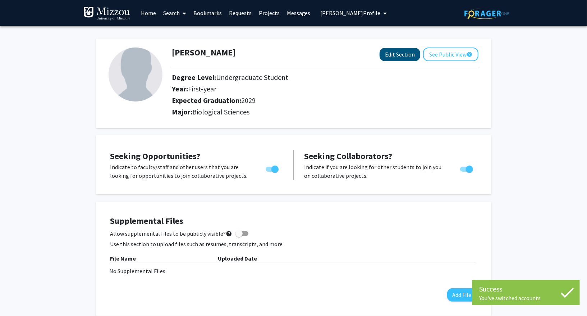 The height and width of the screenshot is (316, 587). What do you see at coordinates (208, 13) in the screenshot?
I see `a: Bookmarks` at bounding box center [208, 13].